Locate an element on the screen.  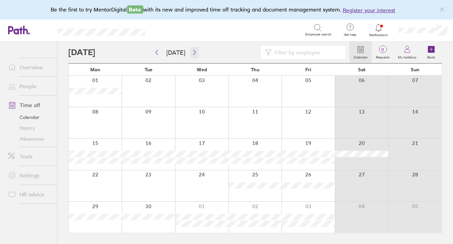
label: My holidays is located at coordinates (407, 56).